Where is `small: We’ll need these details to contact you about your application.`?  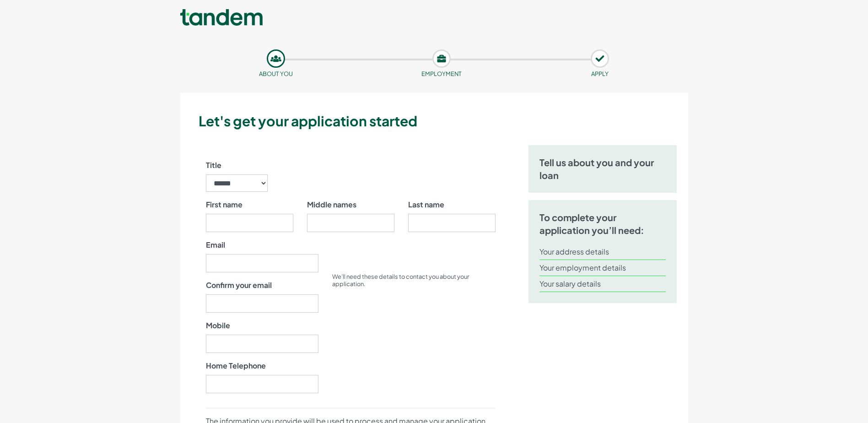 small: We’ll need these details to contact you about your application. is located at coordinates (400, 280).